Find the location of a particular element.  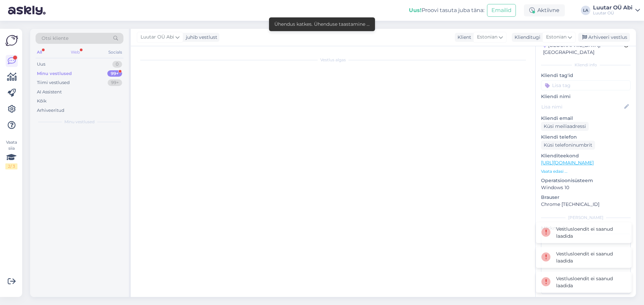

a: Luutar OÜ AbiLuutar OÜ is located at coordinates (616, 10).